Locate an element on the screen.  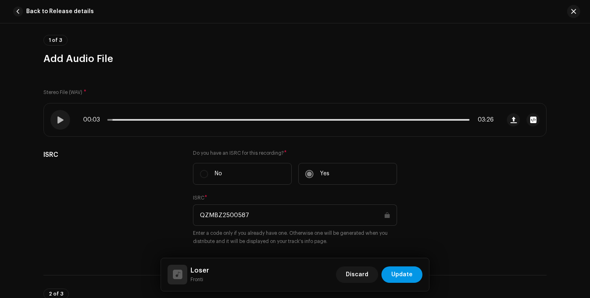
p: No is located at coordinates (218, 173).